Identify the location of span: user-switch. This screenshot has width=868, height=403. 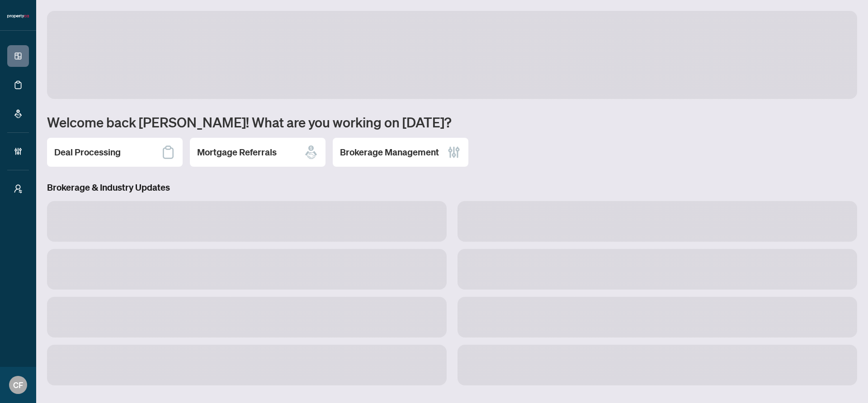
(18, 189).